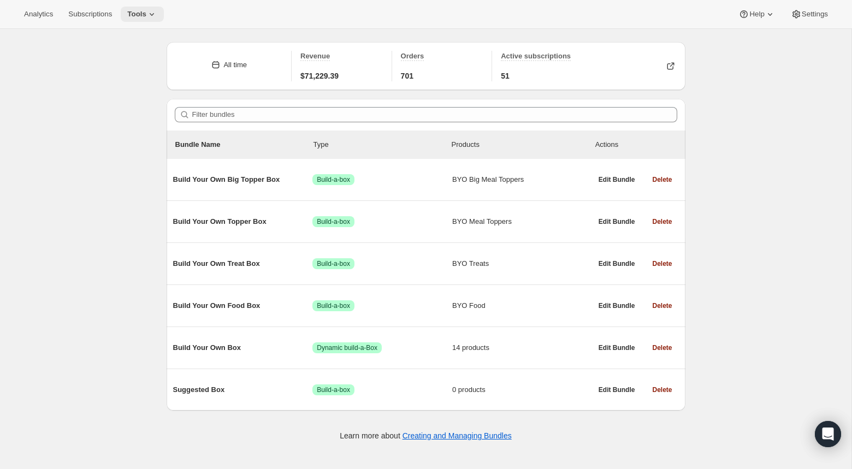  Describe the element at coordinates (425, 436) in the screenshot. I see `p: Learn more about` at that location.